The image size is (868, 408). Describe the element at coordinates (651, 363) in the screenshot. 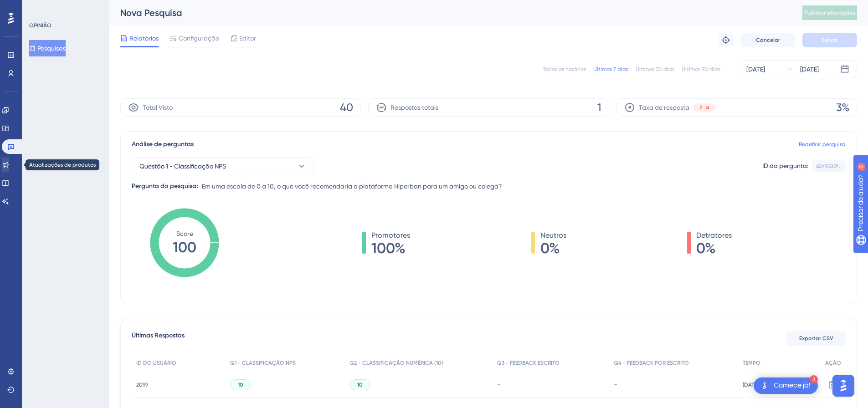

I see `font: Q4 - FEEDBACK POR ESCRITO` at that location.